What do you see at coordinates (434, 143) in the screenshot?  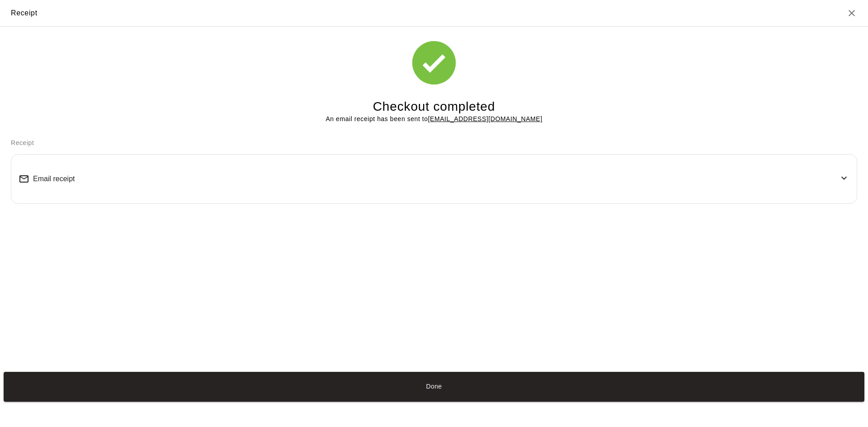 I see `p: Receipt` at bounding box center [434, 143].